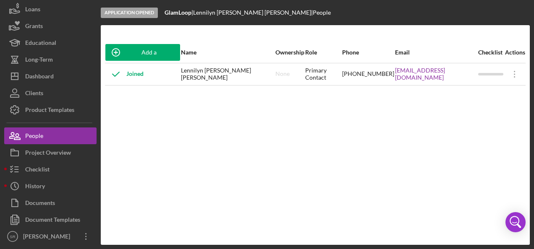 Image resolution: width=534 pixels, height=249 pixels. Describe the element at coordinates (50, 76) in the screenshot. I see `button: Dashboard` at that location.